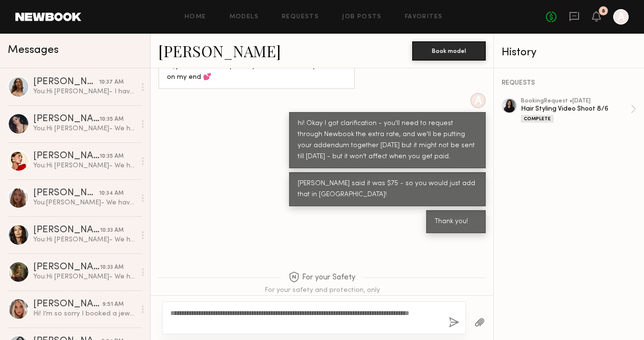  I want to click on div: For your safety and protection, only communicate and pay directly within Newbook, so click(322, 294).